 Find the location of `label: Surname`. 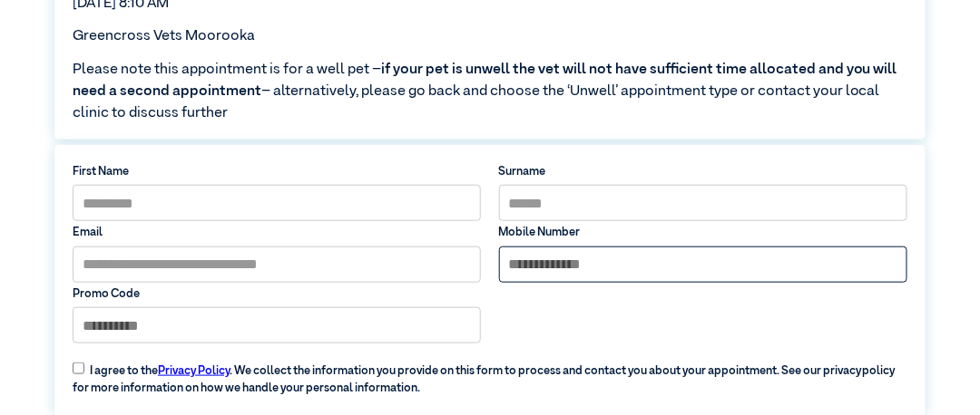

label: Surname is located at coordinates (703, 171).